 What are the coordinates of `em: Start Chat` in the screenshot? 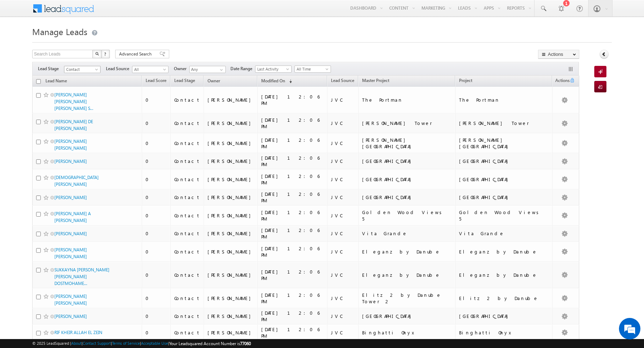 It's located at (114, 225).